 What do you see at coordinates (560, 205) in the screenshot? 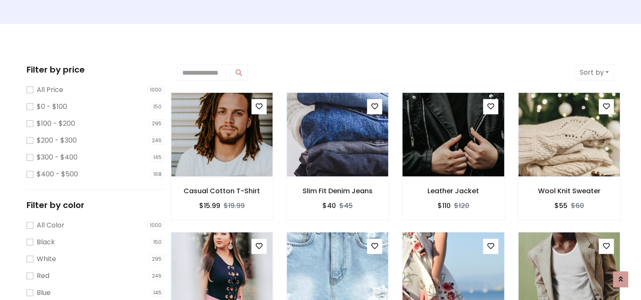
I see `h6: $55` at bounding box center [560, 205].